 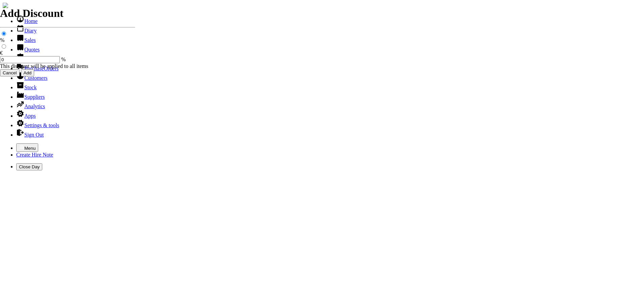 What do you see at coordinates (328, 96) in the screenshot?
I see `li: Suppliers` at bounding box center [328, 96].